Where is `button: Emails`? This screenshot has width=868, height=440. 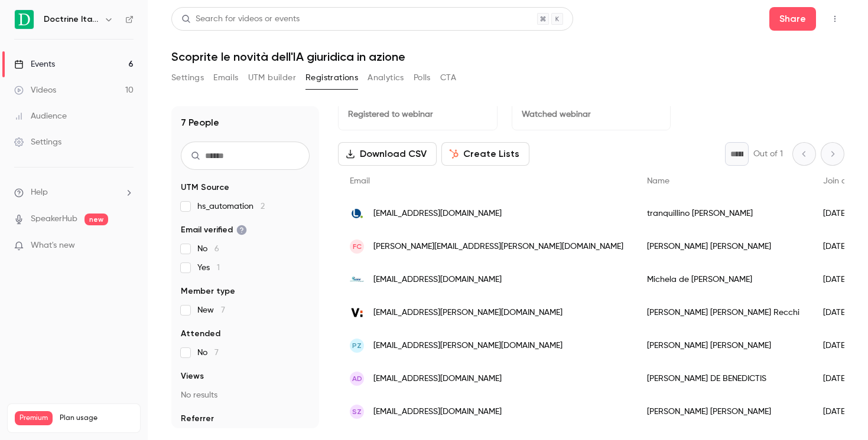 button: Emails is located at coordinates (226, 78).